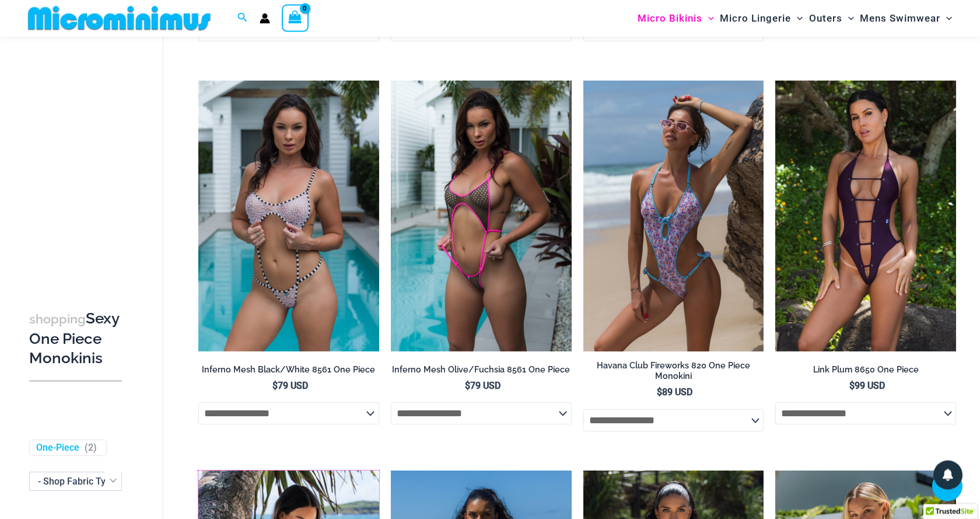 This screenshot has height=519, width=980. Describe the element at coordinates (761, 18) in the screenshot. I see `a: Micro LingerieMenu ToggleMenu Toggle` at that location.